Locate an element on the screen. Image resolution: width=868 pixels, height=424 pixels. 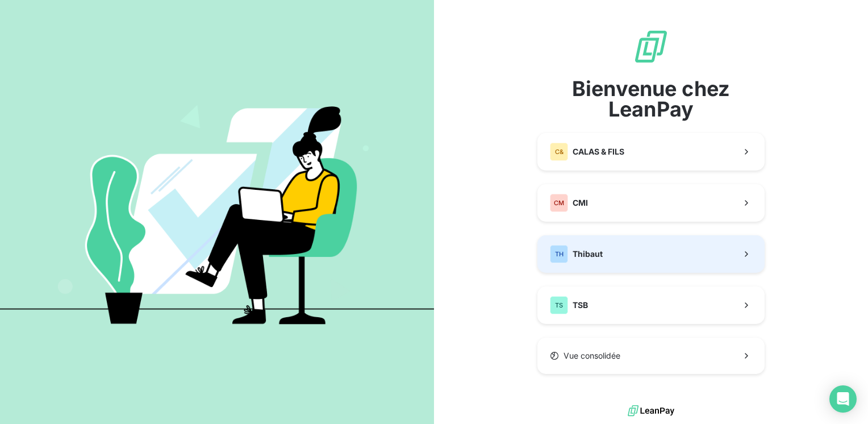
img: logo is located at coordinates (651, 411).